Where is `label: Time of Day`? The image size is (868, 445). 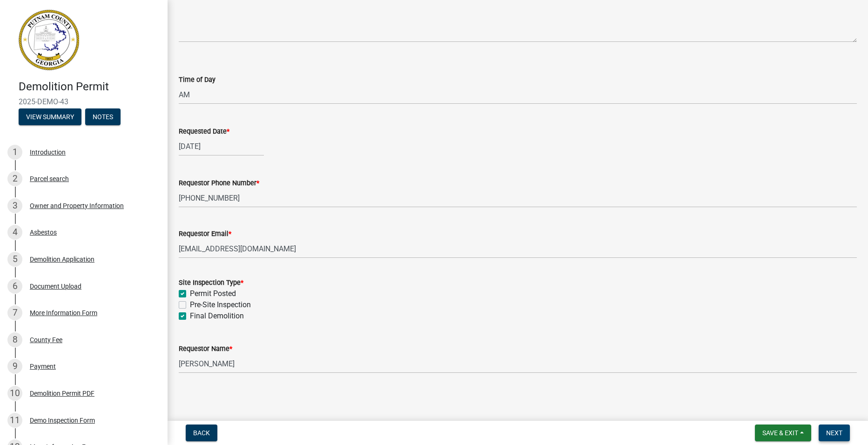 label: Time of Day is located at coordinates (197, 80).